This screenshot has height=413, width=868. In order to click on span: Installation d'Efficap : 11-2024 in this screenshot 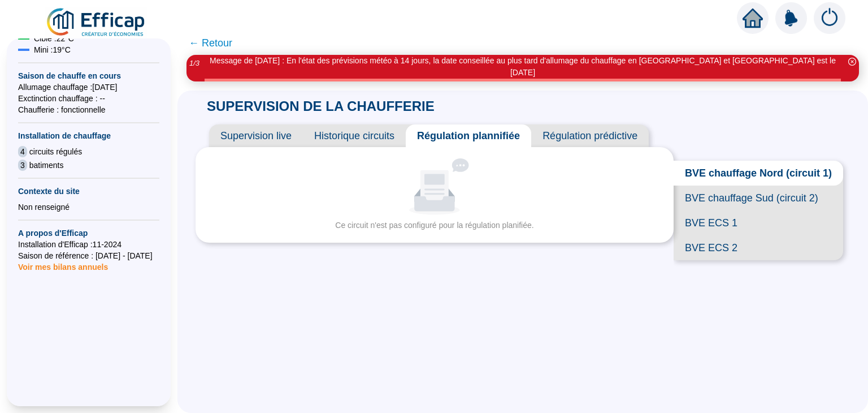, I will do `click(89, 244)`.